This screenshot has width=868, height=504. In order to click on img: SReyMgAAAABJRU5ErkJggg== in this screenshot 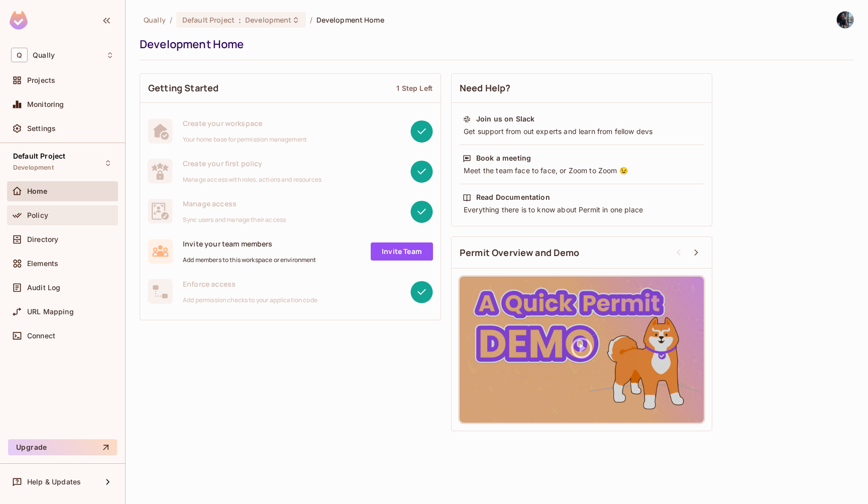, I will do `click(19, 20)`.